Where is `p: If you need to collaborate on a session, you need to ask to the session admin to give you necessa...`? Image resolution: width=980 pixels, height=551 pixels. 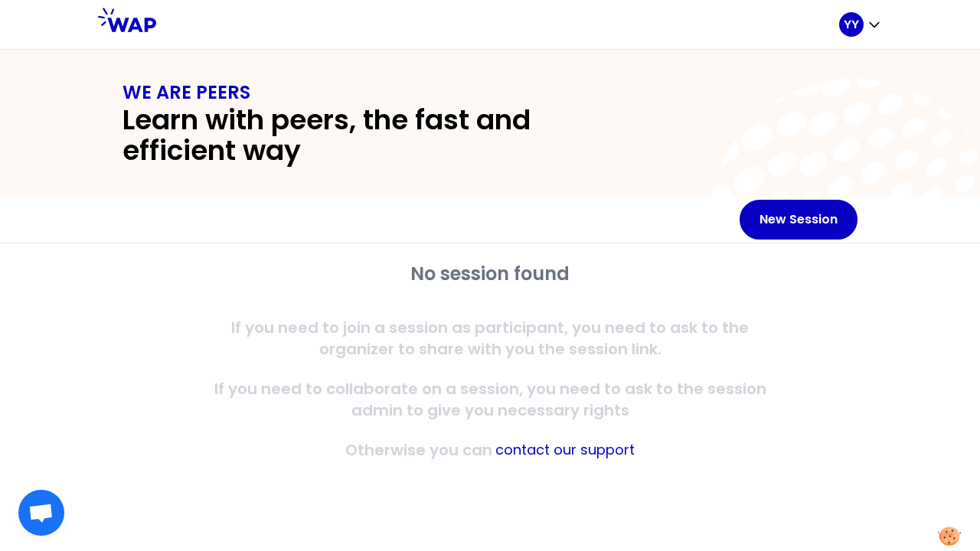
p: If you need to collaborate on a session, you need to ask to the session admin to give you necessa... is located at coordinates (490, 400).